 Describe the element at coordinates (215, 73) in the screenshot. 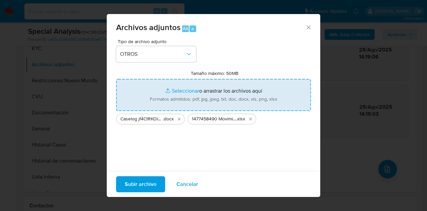

I see `label: Tamaño máximo: 50MB` at that location.